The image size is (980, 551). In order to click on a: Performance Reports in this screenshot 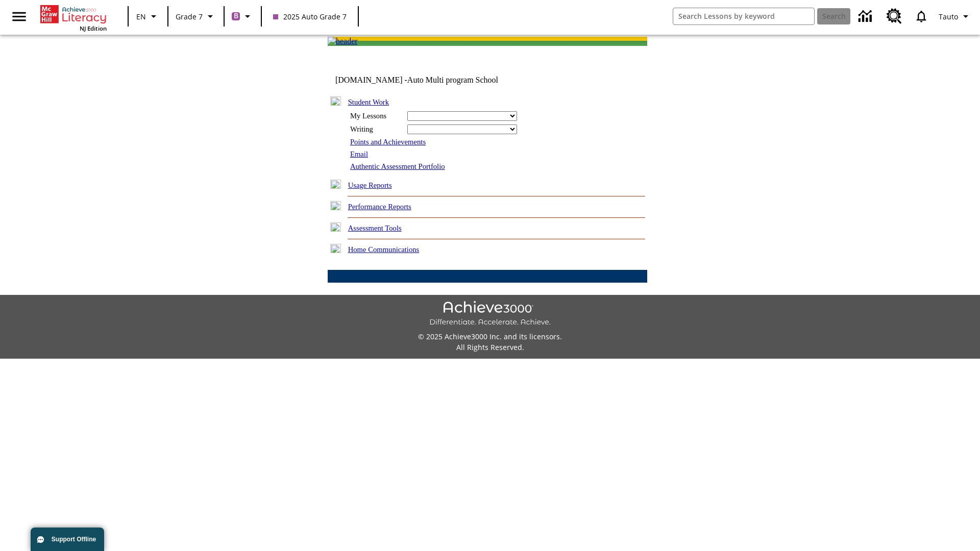, I will do `click(380, 207)`.